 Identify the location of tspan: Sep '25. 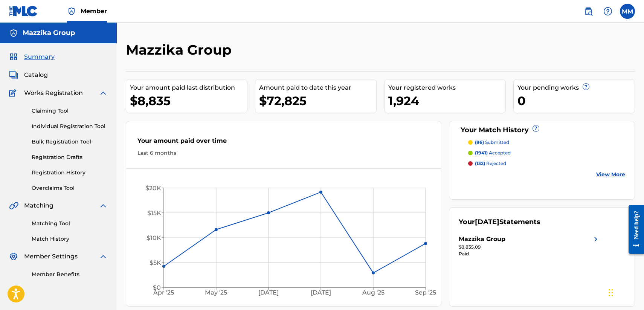
(426, 293).